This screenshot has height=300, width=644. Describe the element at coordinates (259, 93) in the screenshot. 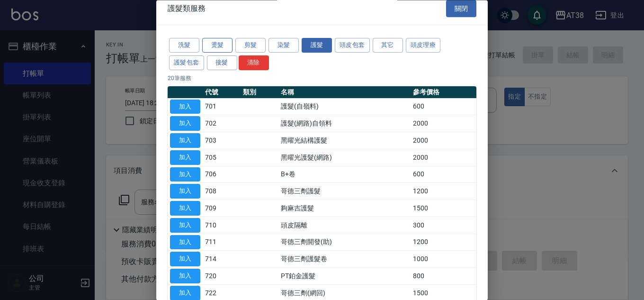

I see `th: 類別` at that location.